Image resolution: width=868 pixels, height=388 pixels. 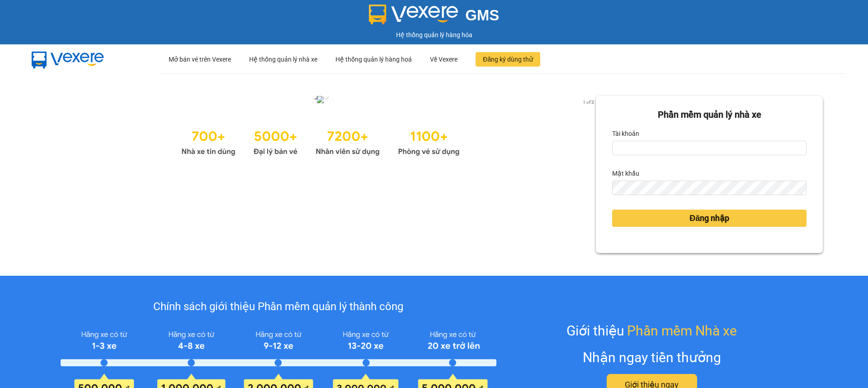 I want to click on div: Giới thiệu, so click(x=652, y=330).